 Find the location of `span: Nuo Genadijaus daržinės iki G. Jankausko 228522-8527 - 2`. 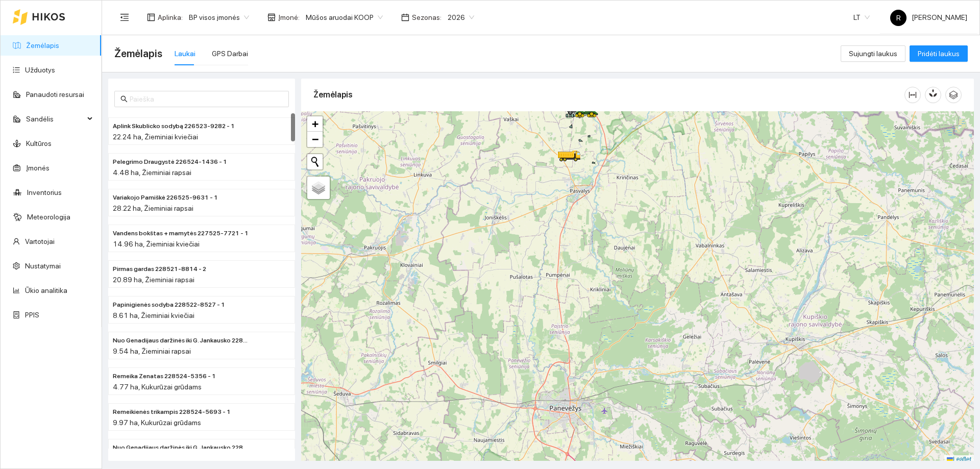

span: Nuo Genadijaus daržinės iki G. Jankausko 228522-8527 - 2 is located at coordinates (181, 341).